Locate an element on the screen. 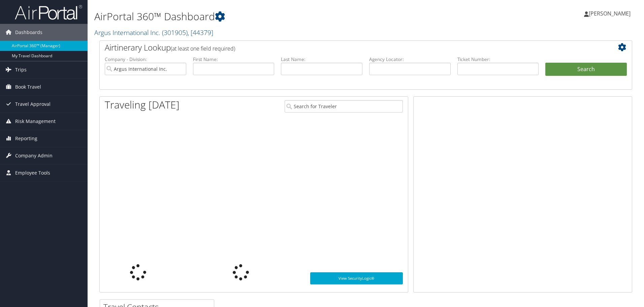 The height and width of the screenshot is (307, 644). span: Dashboards is located at coordinates (29, 33).